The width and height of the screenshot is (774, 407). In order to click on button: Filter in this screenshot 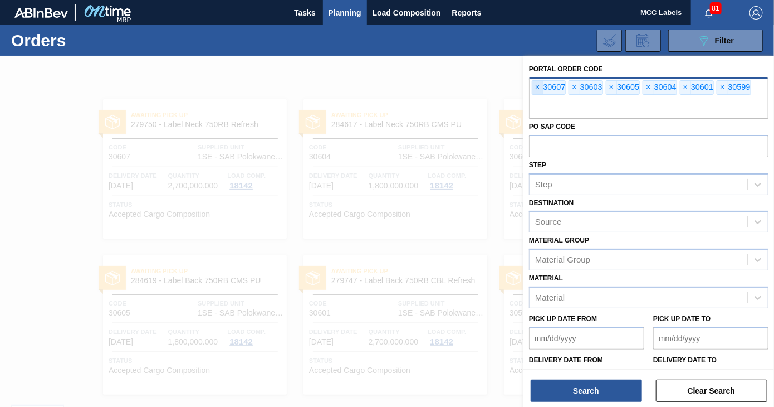, I will do `click(716, 41)`.